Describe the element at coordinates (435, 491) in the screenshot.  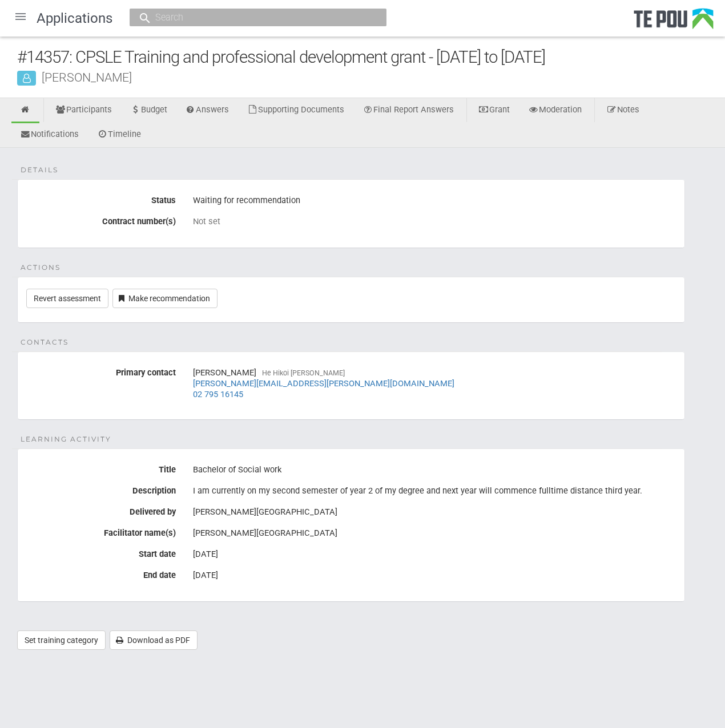
I see `div: I am currently on my second semester of year 2 of my degree and next year will commence fulltime ...` at that location.